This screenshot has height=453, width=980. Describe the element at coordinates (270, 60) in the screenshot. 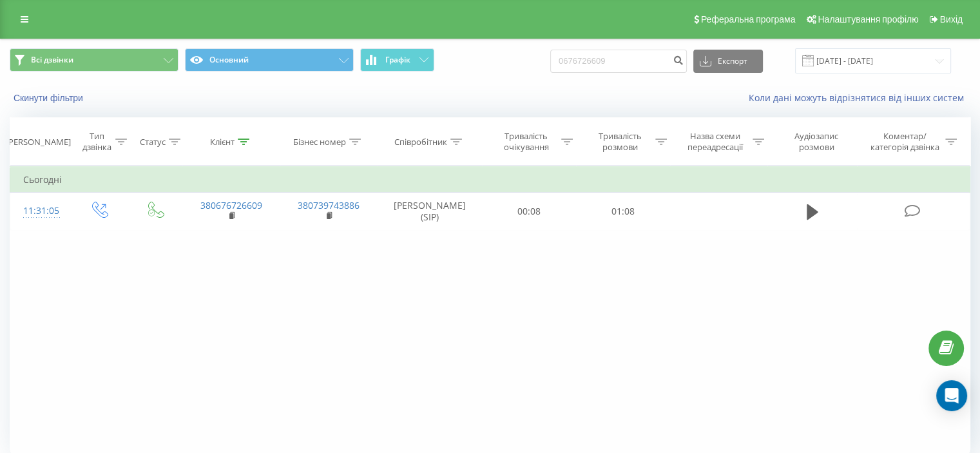

I see `button: Основний` at that location.